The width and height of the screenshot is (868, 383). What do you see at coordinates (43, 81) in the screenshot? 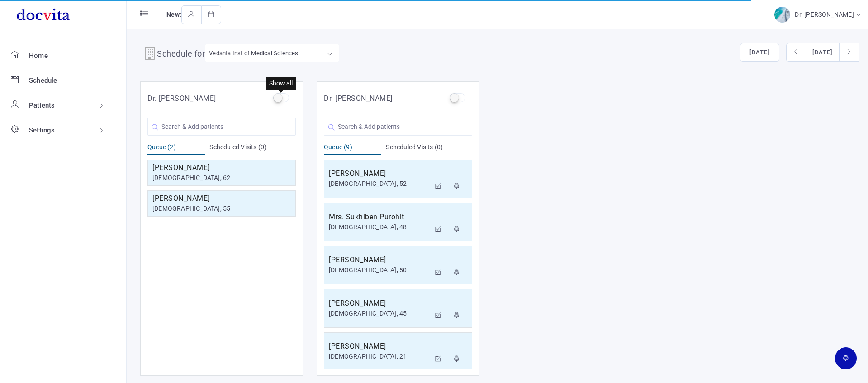
I see `span: Schedule` at bounding box center [43, 81].